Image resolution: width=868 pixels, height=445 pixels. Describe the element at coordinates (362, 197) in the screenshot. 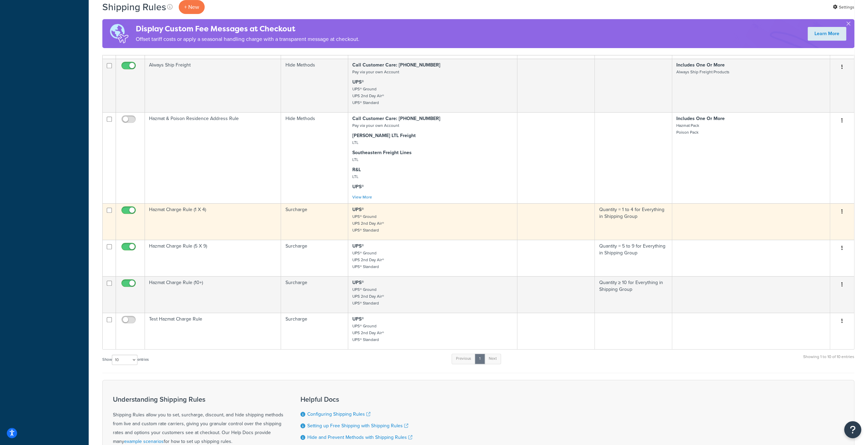

I see `a: View More` at that location.